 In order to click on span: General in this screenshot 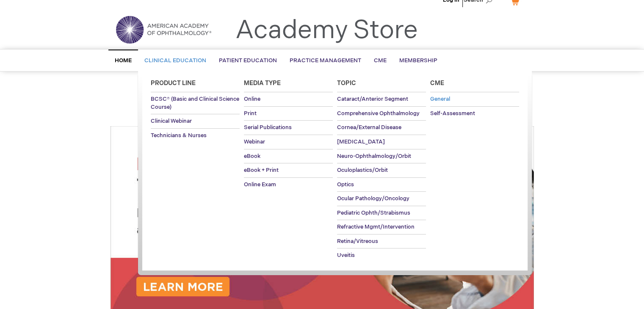, I will do `click(440, 99)`.